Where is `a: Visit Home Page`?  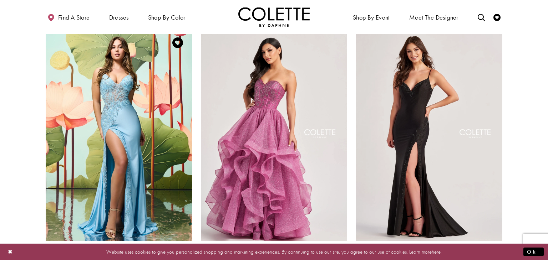
a: Visit Home Page is located at coordinates (274, 17).